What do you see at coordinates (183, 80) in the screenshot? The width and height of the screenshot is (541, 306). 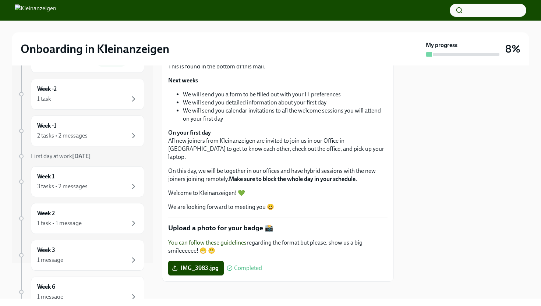 I see `strong: Next weeks` at bounding box center [183, 80].